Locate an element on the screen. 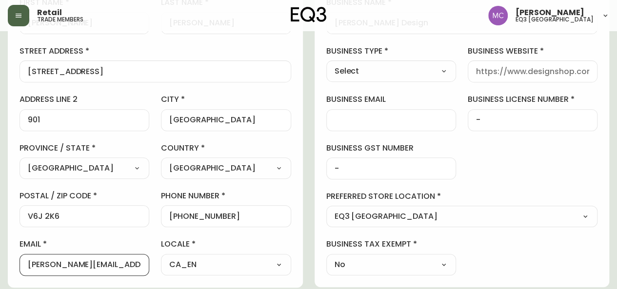 This screenshot has width=617, height=289. label: business gst number is located at coordinates (391, 148).